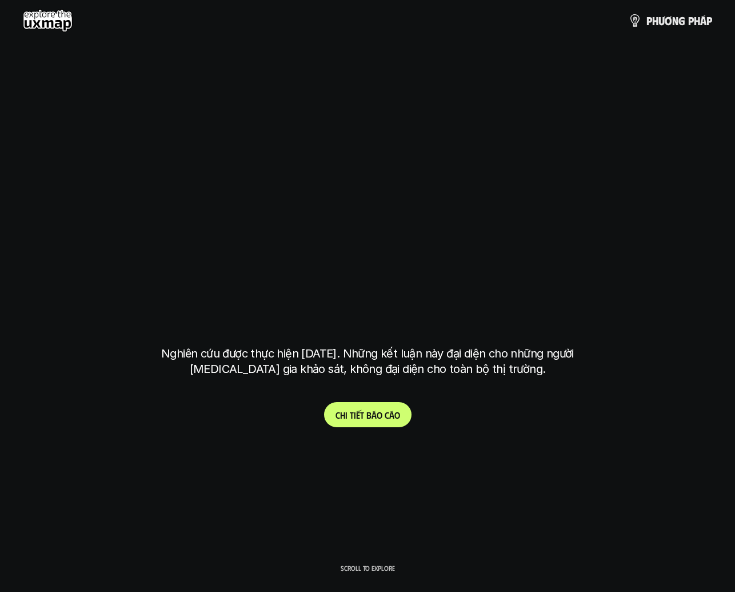  I want to click on span: b, so click(369, 415).